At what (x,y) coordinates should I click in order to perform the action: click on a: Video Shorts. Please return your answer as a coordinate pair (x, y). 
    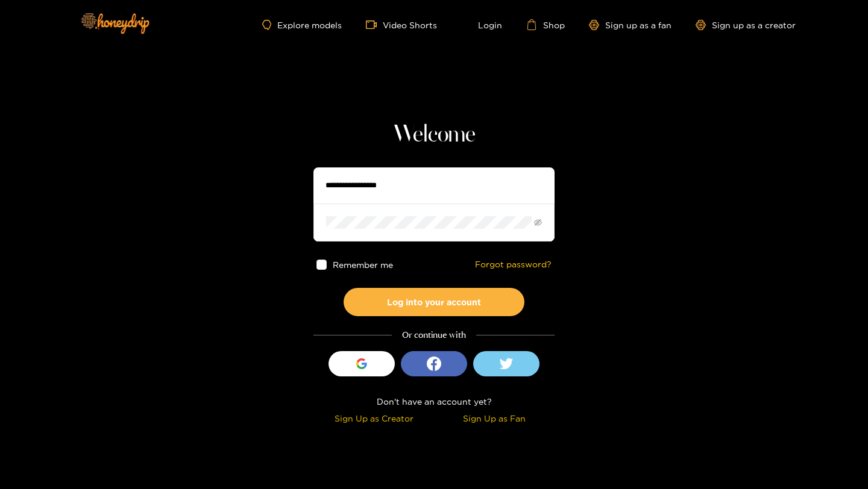
    Looking at the image, I should click on (401, 25).